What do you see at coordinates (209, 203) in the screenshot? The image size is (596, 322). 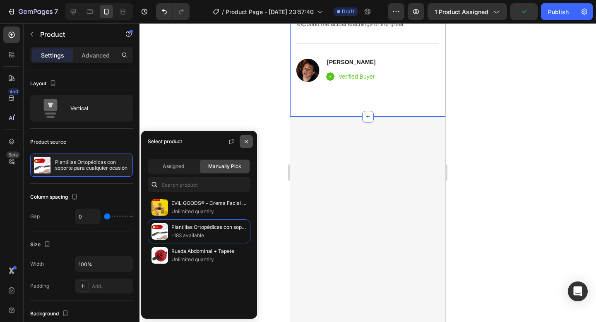 I see `p: EVIL GOODS® – Crema Facial quita arrugas y manchas 100% Natural` at bounding box center [209, 203].